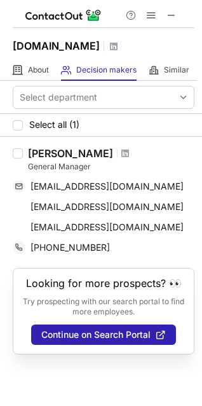  I want to click on div: Select department, so click(59, 97).